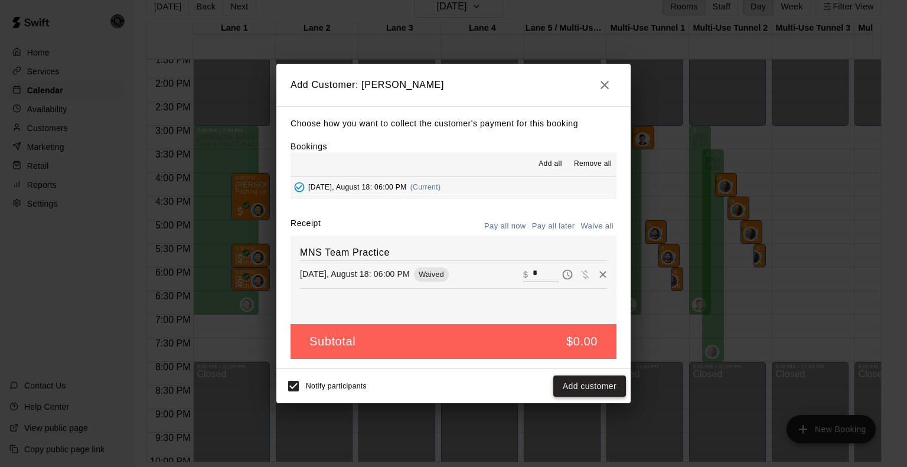 The image size is (907, 467). What do you see at coordinates (299, 187) in the screenshot?
I see `button: Added - Collect Payment` at bounding box center [299, 187].